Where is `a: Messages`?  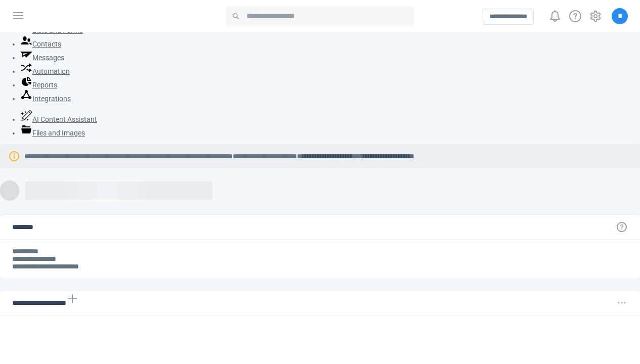 a: Messages is located at coordinates (42, 58).